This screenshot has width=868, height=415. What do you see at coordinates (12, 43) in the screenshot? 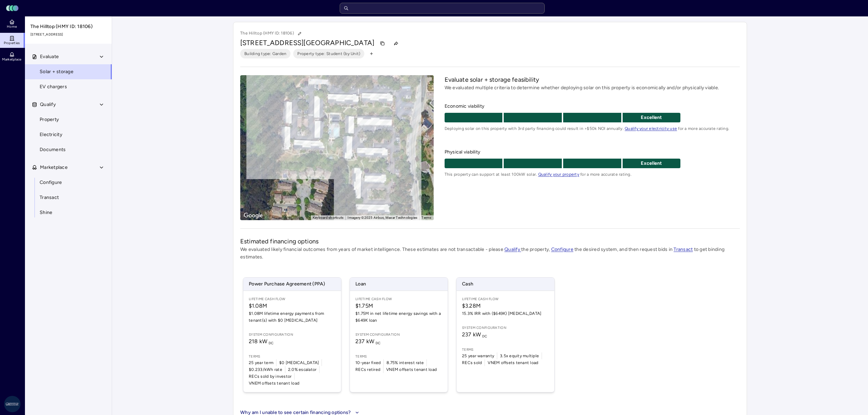
I see `span: Properties` at bounding box center [12, 43].